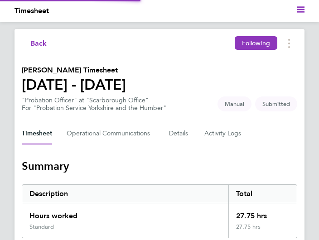  What do you see at coordinates (234, 104) in the screenshot?
I see `span: This timesheet was manually created.` at bounding box center [234, 104].